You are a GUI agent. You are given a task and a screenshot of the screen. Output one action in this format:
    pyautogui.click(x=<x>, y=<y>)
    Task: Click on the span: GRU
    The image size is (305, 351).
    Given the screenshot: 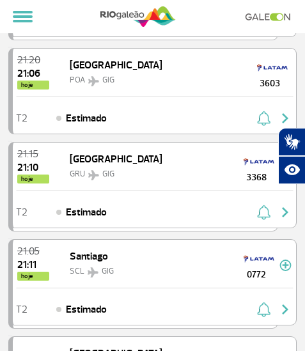 What is the action you would take?
    pyautogui.click(x=77, y=174)
    